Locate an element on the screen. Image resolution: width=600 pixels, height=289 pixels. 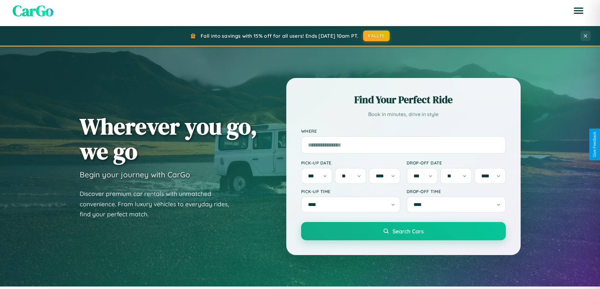
p: Book in minutes, drive in style is located at coordinates (403, 114).